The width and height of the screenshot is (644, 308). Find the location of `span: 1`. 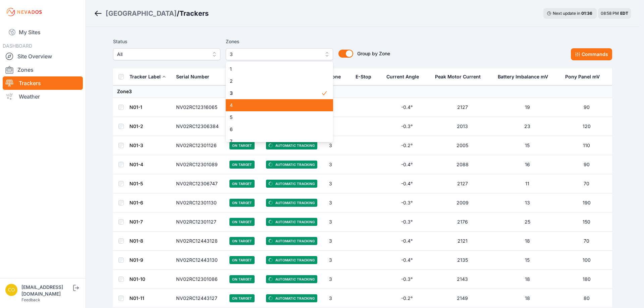

span: 1 is located at coordinates (275, 69).